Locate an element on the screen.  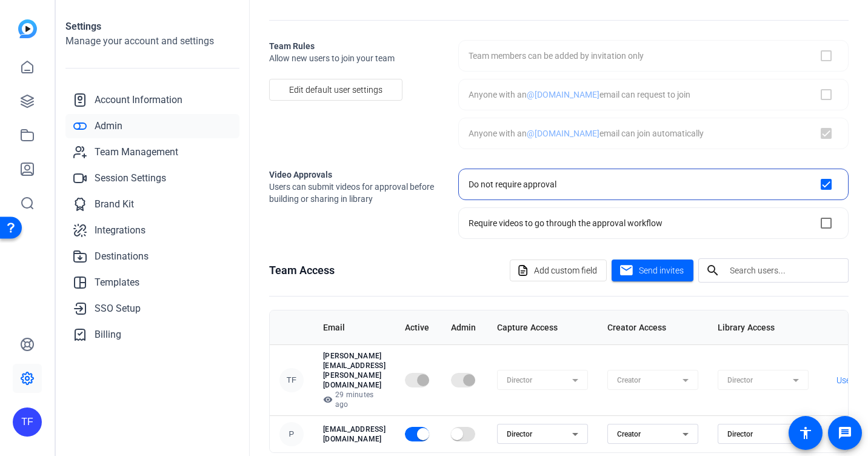
mat-icon: visibility is located at coordinates (327, 400).